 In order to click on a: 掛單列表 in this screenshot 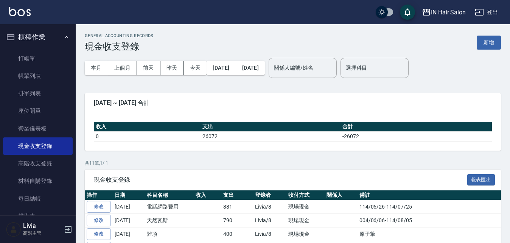, I will do `click(38, 94)`.